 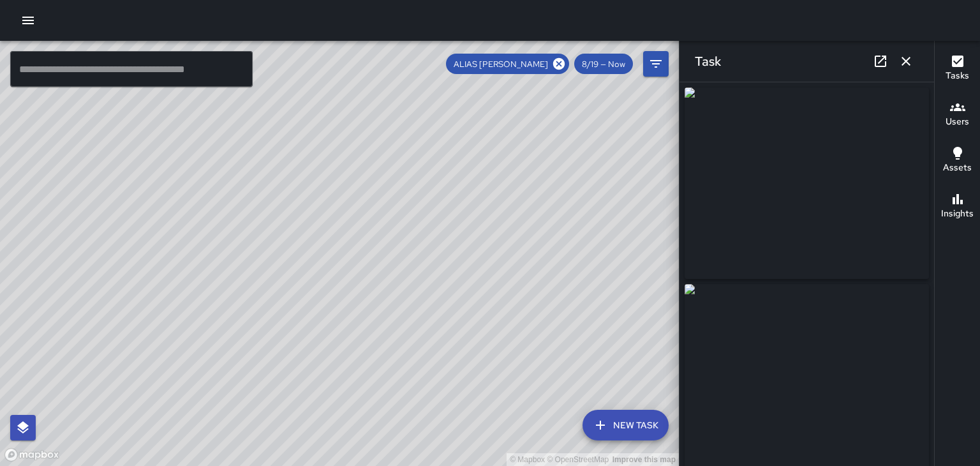 I want to click on img: request_images%2Fc2148360-7d08-11f0-a904-91f6bf52520f, so click(x=806, y=183).